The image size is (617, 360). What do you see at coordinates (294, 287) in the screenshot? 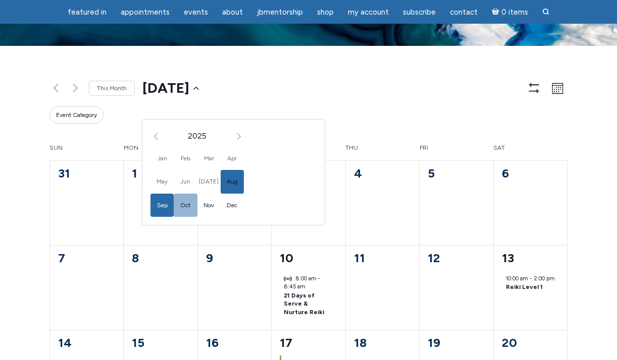
I see `time: 8:45 am` at bounding box center [294, 287].